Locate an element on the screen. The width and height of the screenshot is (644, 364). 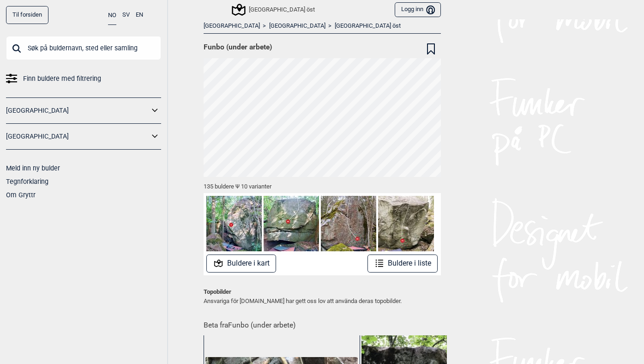
img: Omega 4 is located at coordinates (406, 224).